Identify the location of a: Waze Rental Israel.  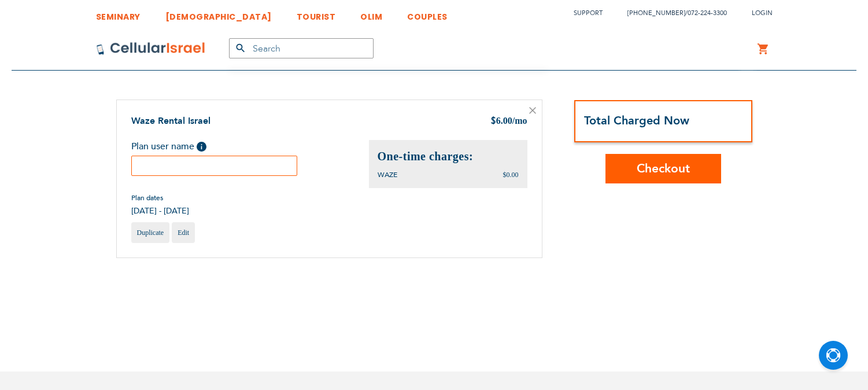
(171, 121).